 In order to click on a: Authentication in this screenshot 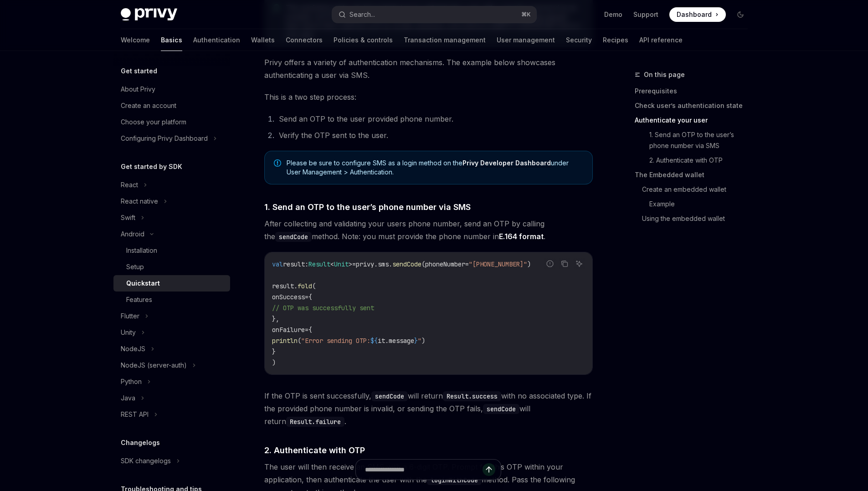, I will do `click(217, 40)`.